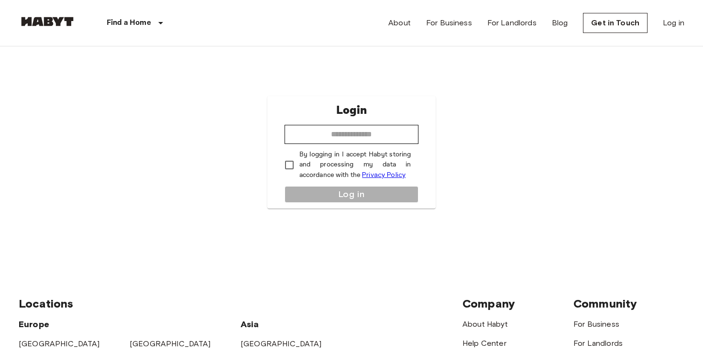  I want to click on a: About, so click(399, 23).